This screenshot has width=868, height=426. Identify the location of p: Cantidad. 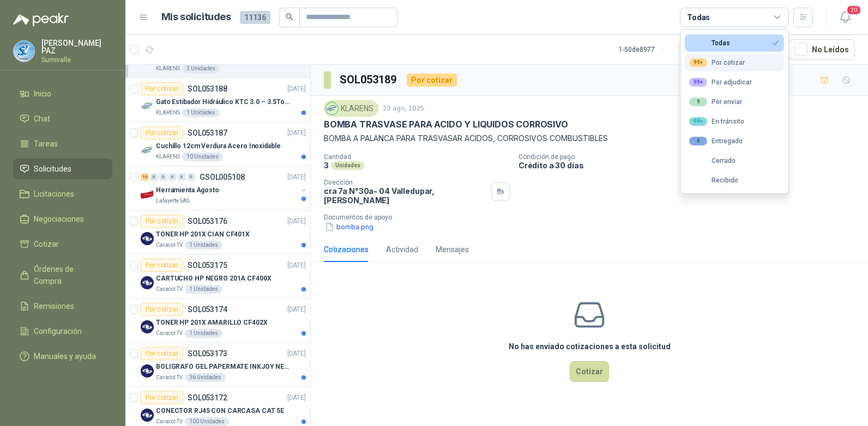
(416, 157).